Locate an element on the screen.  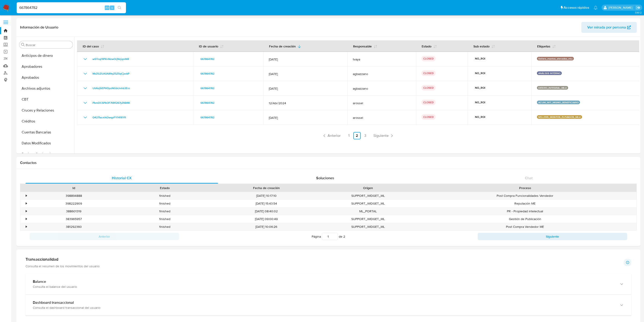
button: Buscar is located at coordinates (23, 45).